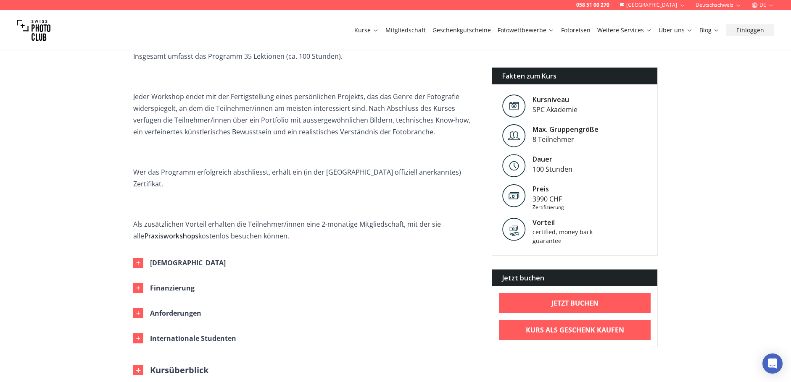 Image resolution: width=791 pixels, height=382 pixels. Describe the element at coordinates (675, 30) in the screenshot. I see `a: Über uns` at that location.